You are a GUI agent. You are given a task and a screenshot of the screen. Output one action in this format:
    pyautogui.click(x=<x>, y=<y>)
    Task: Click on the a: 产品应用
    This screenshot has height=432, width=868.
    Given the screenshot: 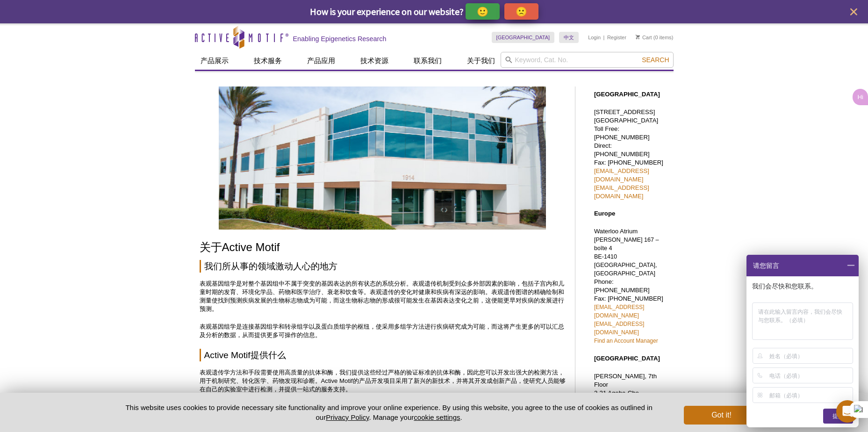 What is the action you would take?
    pyautogui.click(x=321, y=60)
    